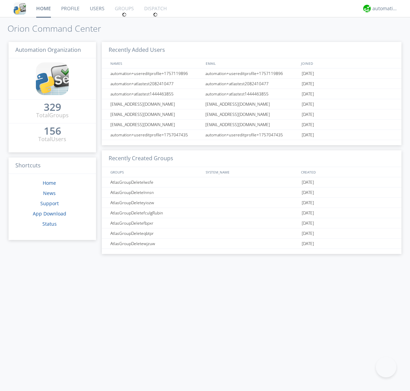  Describe the element at coordinates (52, 139) in the screenshot. I see `div: Total Users` at that location.